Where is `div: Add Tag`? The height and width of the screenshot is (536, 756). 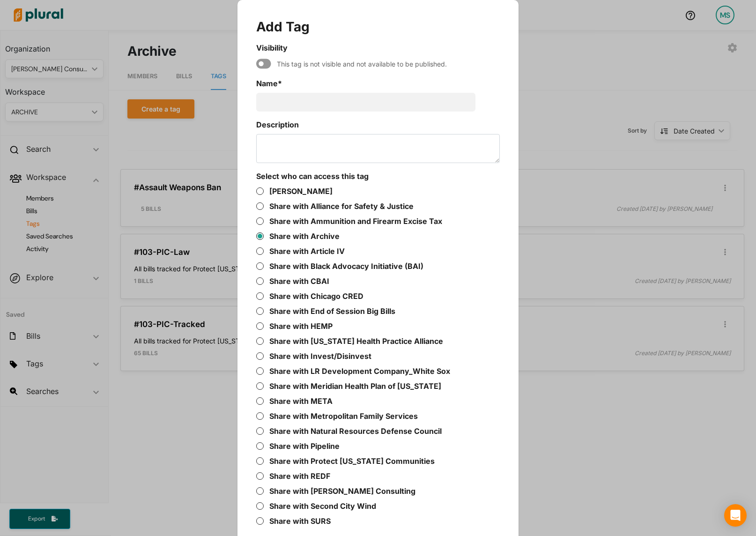 div: Add Tag is located at coordinates (378, 27).